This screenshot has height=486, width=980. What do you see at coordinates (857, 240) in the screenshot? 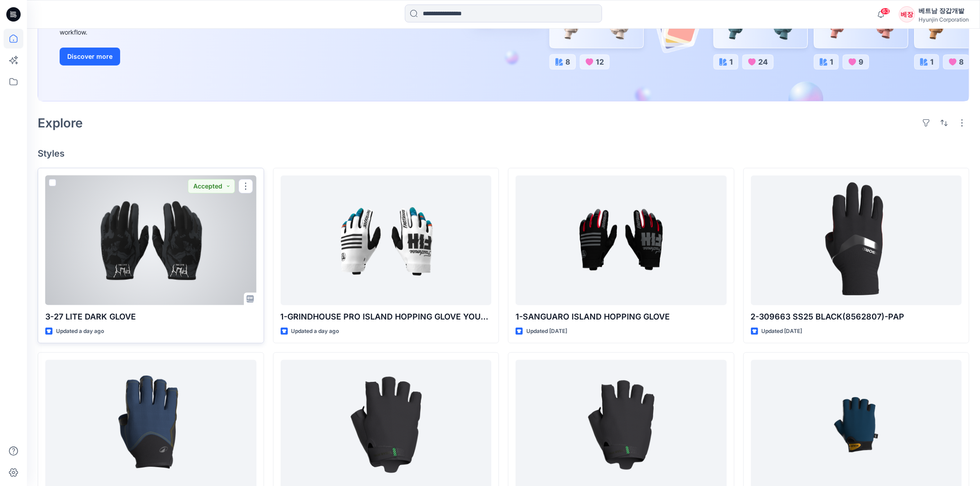
I see `a: 2-309663 SS25 BLACK(8562807)-PAP` at bounding box center [857, 240].